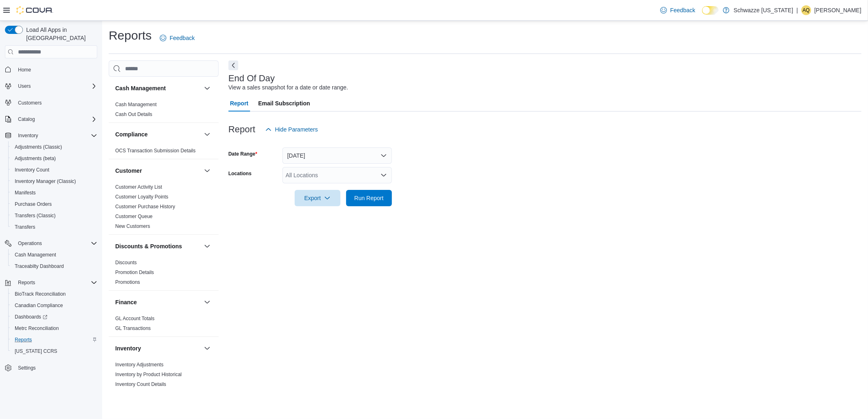  I want to click on a: Adjustments (Classic), so click(38, 147).